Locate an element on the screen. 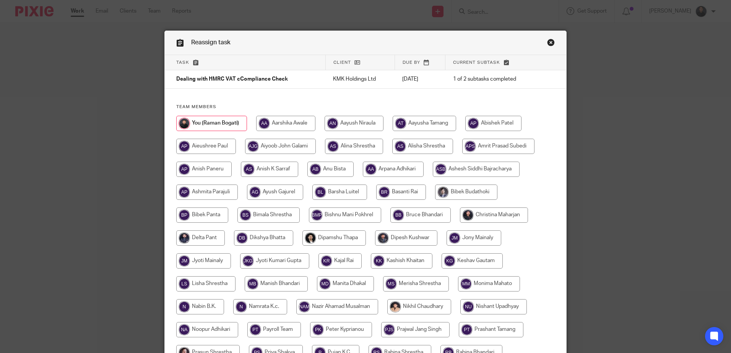 The image size is (731, 353). span: Reassign task is located at coordinates (211, 42).